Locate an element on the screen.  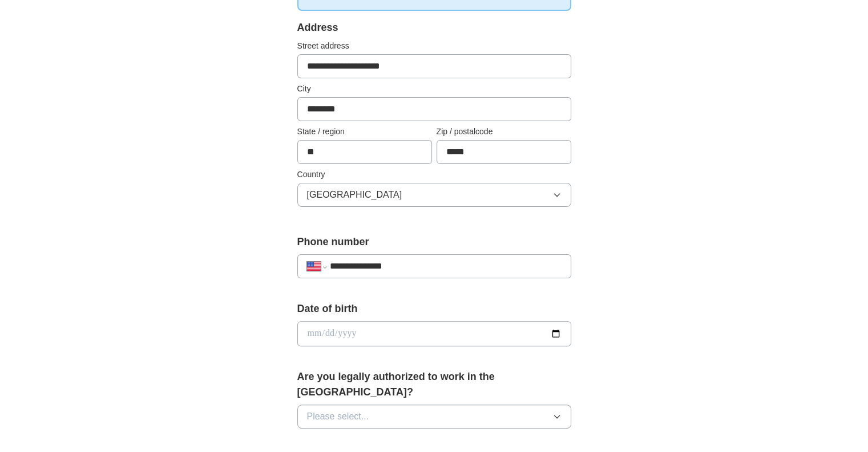
label: Country is located at coordinates (434, 175).